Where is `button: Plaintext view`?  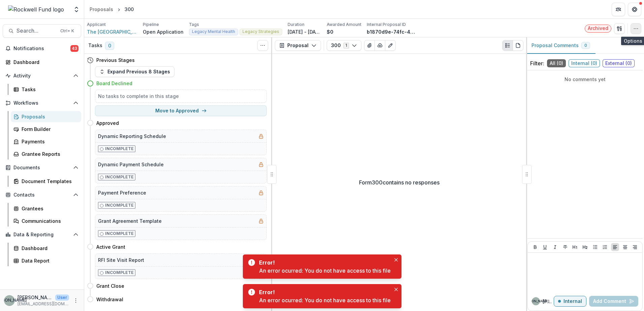 button: Plaintext view is located at coordinates (508, 46).